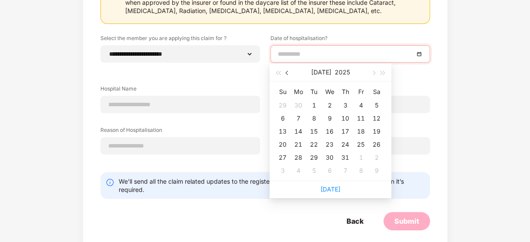 The image size is (530, 242). Describe the element at coordinates (361, 170) in the screenshot. I see `td: 2025-08-08` at that location.